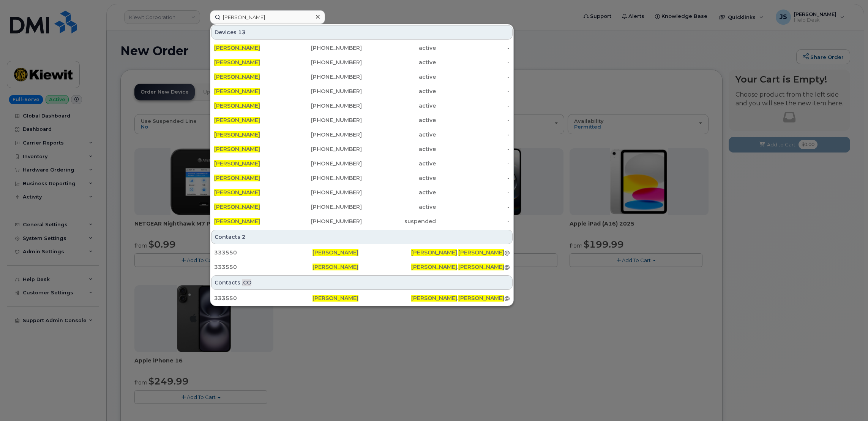 The width and height of the screenshot is (868, 421). Describe the element at coordinates (246, 282) in the screenshot. I see `span: .CO` at that location.